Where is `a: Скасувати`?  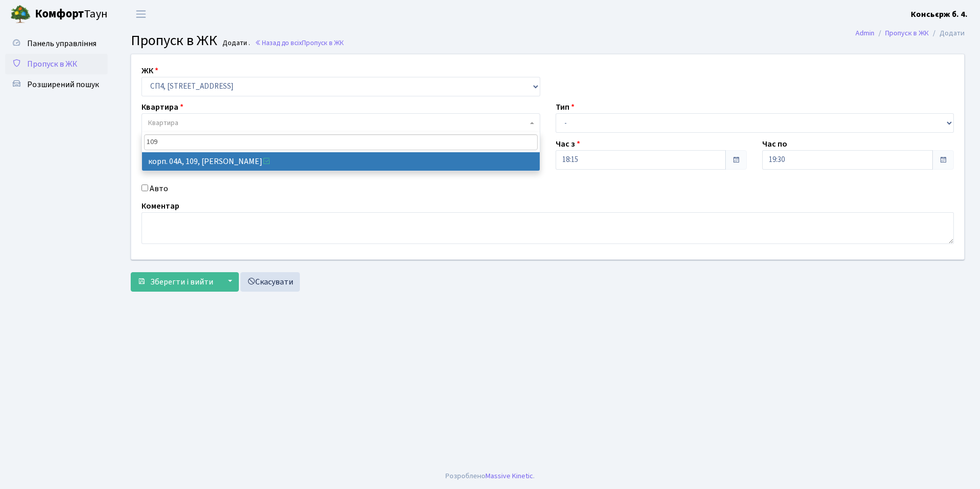 a: Скасувати is located at coordinates (270, 282).